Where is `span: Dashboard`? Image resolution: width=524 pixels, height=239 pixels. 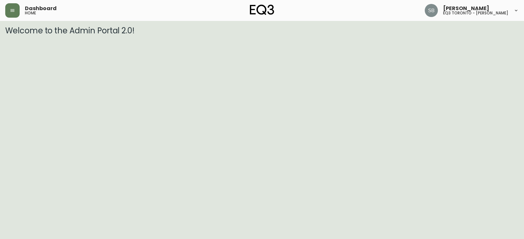 span: Dashboard is located at coordinates (41, 9).